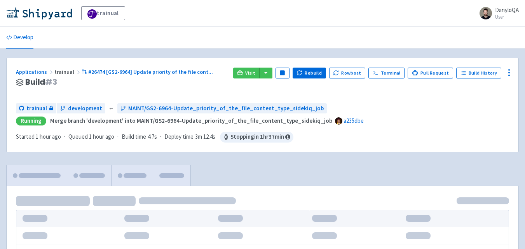 This screenshot has width=525, height=249. I want to click on span: Deploy time, so click(179, 137).